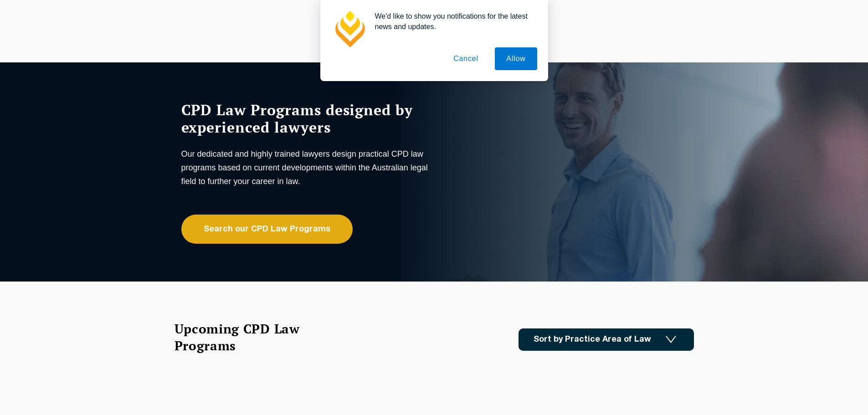 Image resolution: width=868 pixels, height=415 pixels. I want to click on div: We'd like to show you notifications for the latest news and updates., so click(453, 22).